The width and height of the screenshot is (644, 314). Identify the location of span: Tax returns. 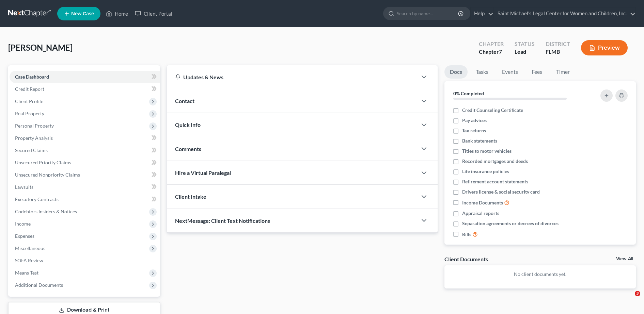
(474, 131).